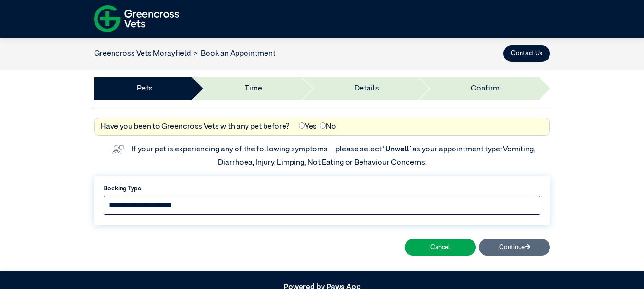 The width and height of the screenshot is (644, 289). Describe the element at coordinates (334, 156) in the screenshot. I see `label: If your pet is experiencing any of the following symptoms – please select as your appointment typ...` at that location.